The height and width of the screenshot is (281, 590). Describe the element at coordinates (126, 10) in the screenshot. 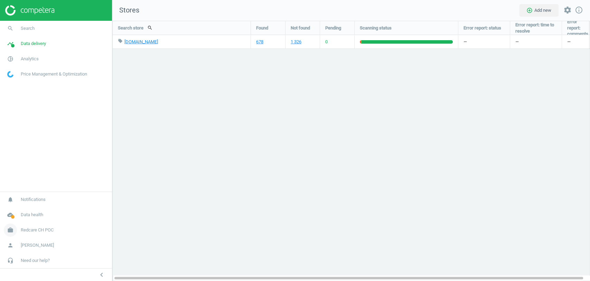

I see `span: Stores` at that location.